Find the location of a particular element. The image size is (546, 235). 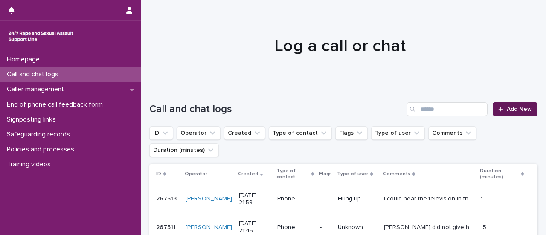

p: 1 is located at coordinates (483, 198).